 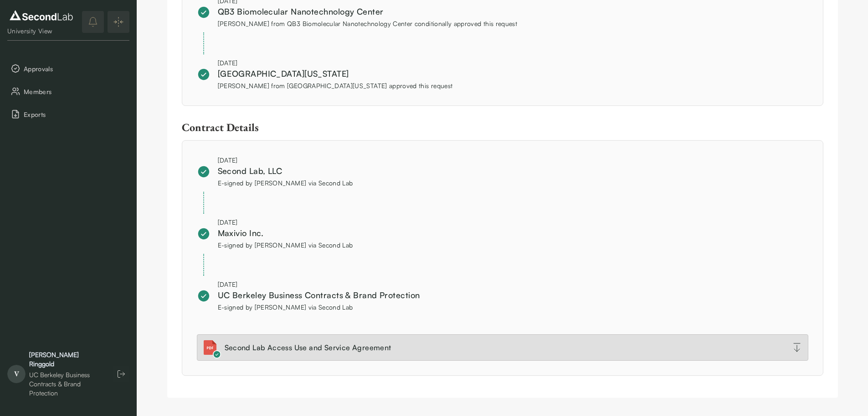 I want to click on span: V, so click(x=16, y=374).